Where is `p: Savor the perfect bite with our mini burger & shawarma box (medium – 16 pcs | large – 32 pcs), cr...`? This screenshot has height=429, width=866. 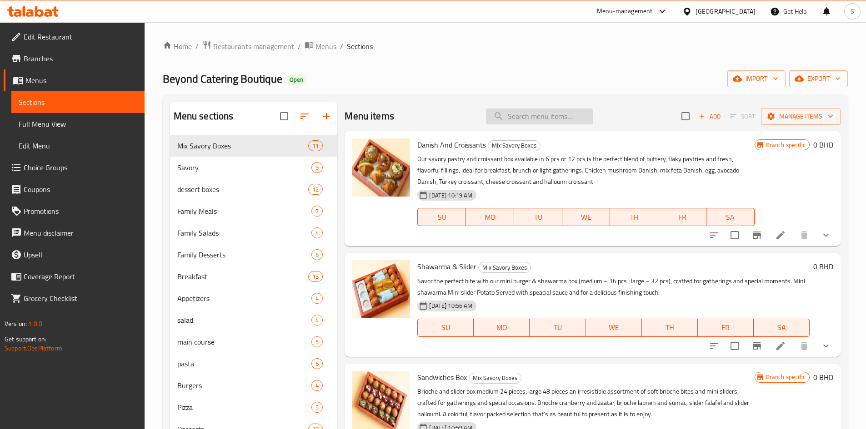 p: Savor the perfect bite with our mini burger & shawarma box (medium – 16 pcs | large – 32 pcs), cr... is located at coordinates (613, 287).